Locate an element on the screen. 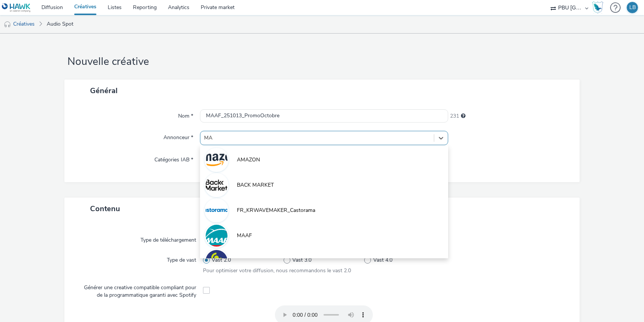  img: AMAZON is located at coordinates (216, 160).